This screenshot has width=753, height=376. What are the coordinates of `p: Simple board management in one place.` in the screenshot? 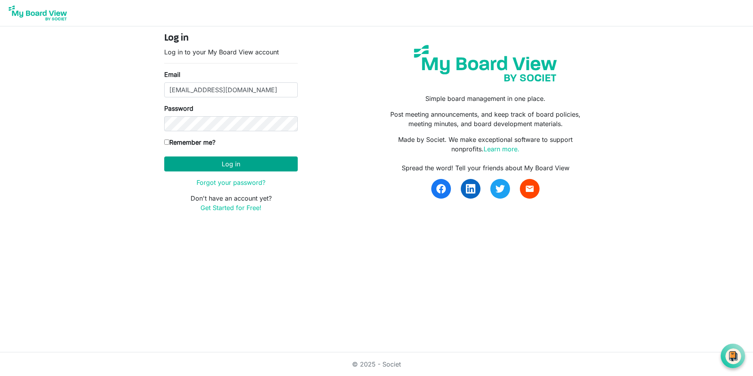 It's located at (486, 98).